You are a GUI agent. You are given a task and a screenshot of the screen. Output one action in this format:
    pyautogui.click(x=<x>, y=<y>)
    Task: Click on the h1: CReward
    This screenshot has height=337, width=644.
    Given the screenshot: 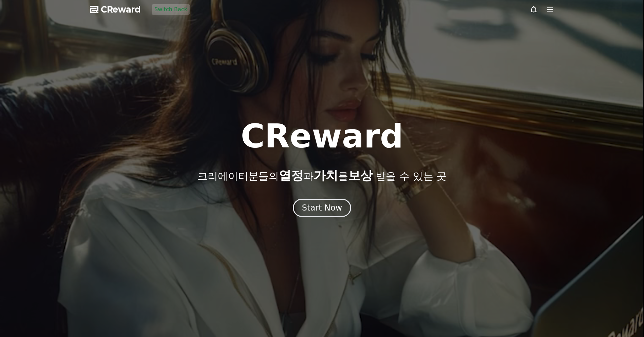 What is the action you would take?
    pyautogui.click(x=321, y=136)
    